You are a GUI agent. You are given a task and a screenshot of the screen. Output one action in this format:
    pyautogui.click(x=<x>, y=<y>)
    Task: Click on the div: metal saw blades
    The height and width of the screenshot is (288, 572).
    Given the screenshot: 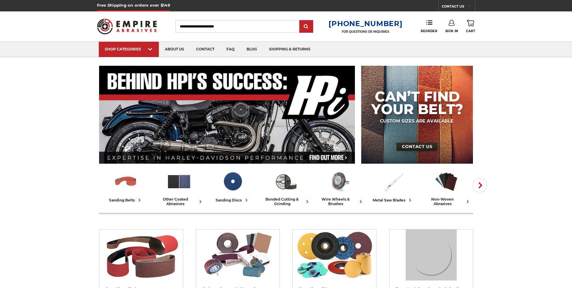 What is the action you would take?
    pyautogui.click(x=393, y=200)
    